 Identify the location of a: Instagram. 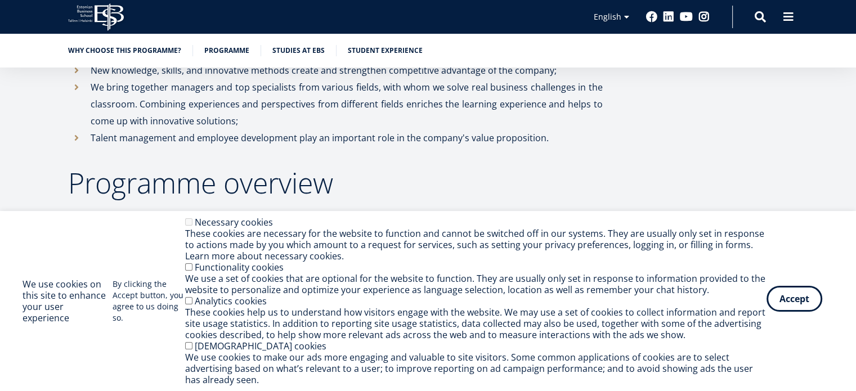
(704, 17).